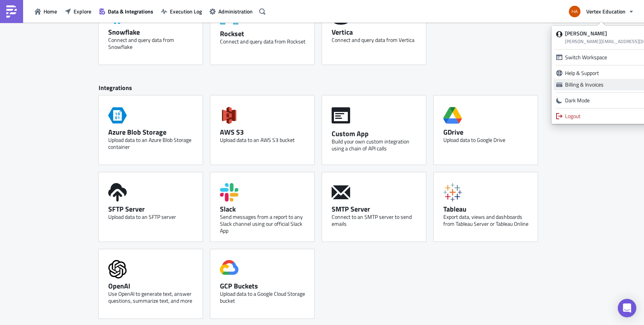 The image size is (644, 325). What do you see at coordinates (322, 90) in the screenshot?
I see `div: Integrations` at bounding box center [322, 90].